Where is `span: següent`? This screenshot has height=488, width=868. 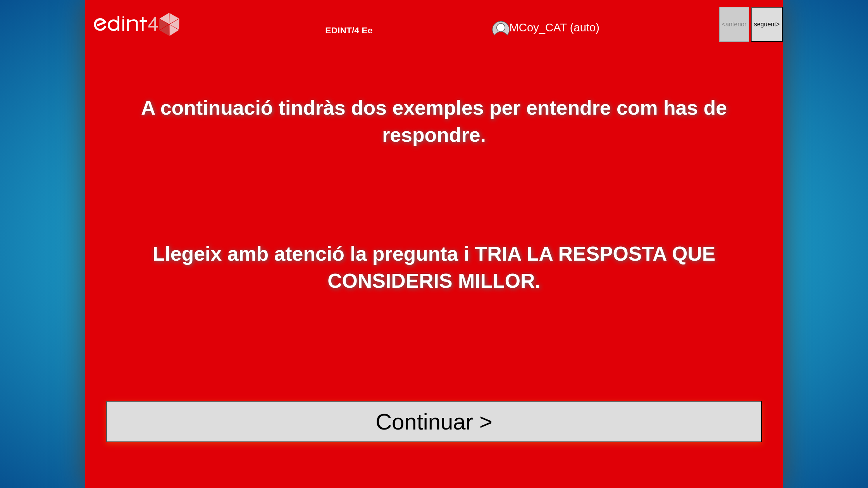 span: següent is located at coordinates (765, 24).